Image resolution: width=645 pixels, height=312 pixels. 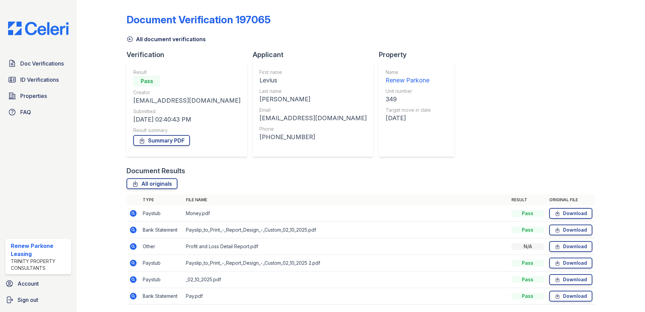 What do you see at coordinates (346, 246) in the screenshot?
I see `td: Profit and Loss Detail Report.pdf` at bounding box center [346, 246].